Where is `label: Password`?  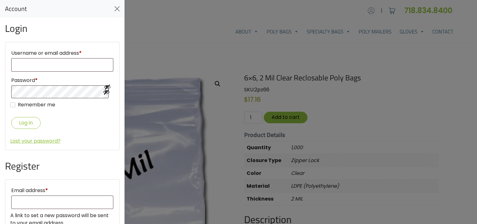 label: Password is located at coordinates (62, 80).